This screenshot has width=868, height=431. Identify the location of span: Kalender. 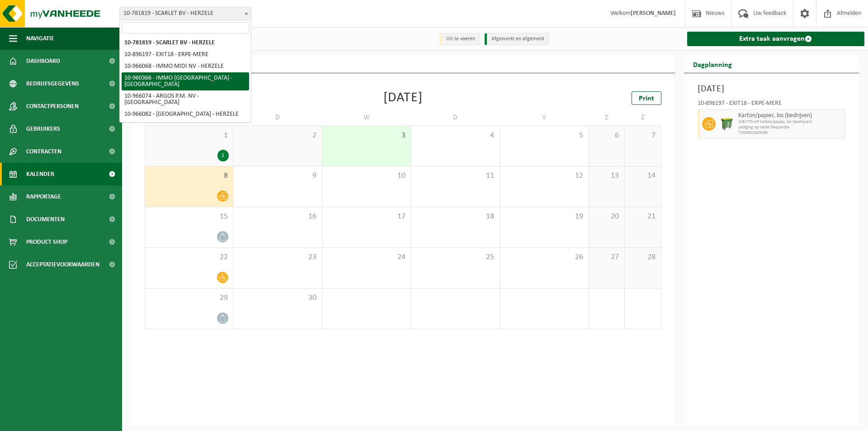
(41, 174).